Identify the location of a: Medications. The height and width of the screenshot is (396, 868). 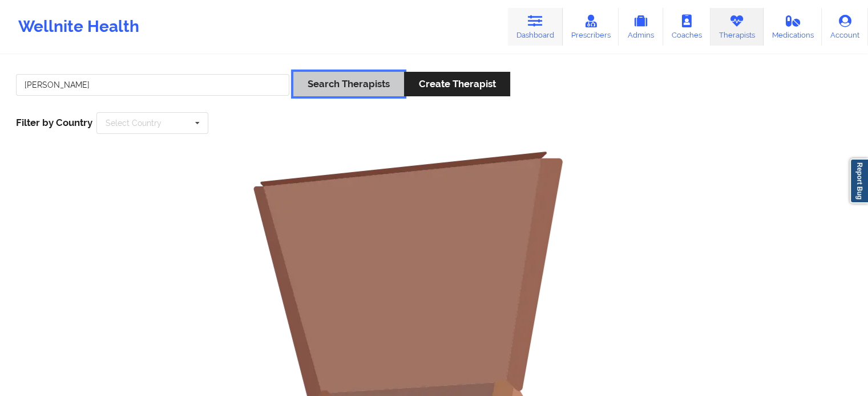
(792, 27).